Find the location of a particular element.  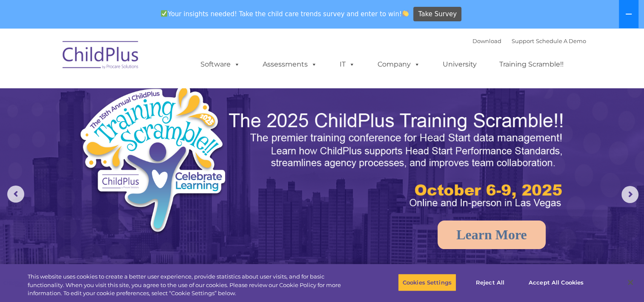

a: University is located at coordinates (460, 64).